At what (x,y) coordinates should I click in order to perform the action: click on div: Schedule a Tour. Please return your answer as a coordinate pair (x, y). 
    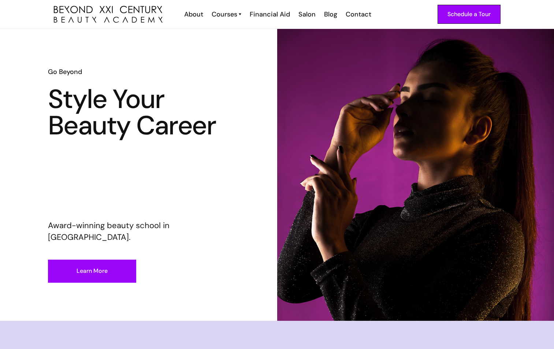
    Looking at the image, I should click on (469, 14).